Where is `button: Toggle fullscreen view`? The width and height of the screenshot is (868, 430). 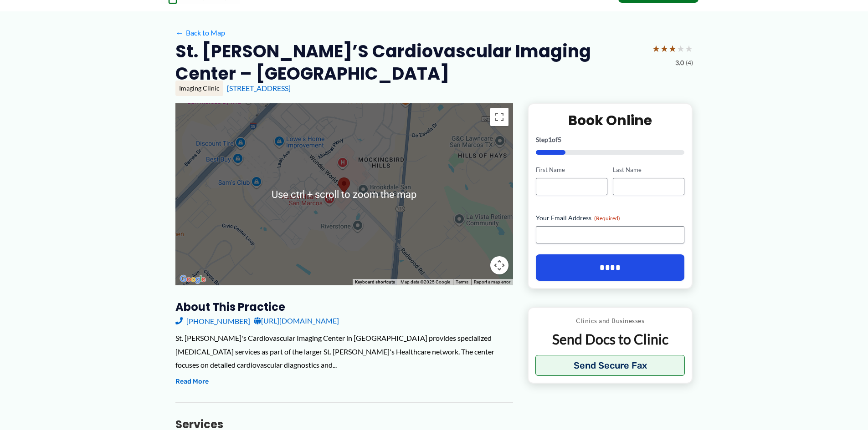 button: Toggle fullscreen view is located at coordinates (499, 117).